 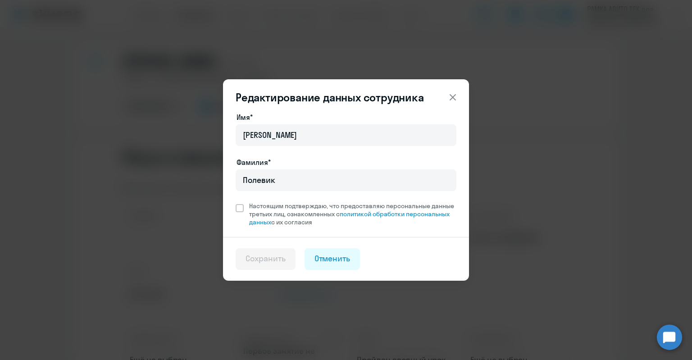 I want to click on span: Настоящим подтверждаю, что предоставляю персональные данные третьих лиц, ознакомленных с с их сог..., so click(x=353, y=214).